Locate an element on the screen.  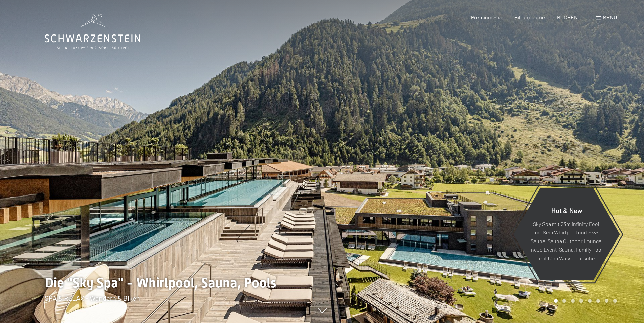
div: Carousel Page 8 is located at coordinates (615, 301).